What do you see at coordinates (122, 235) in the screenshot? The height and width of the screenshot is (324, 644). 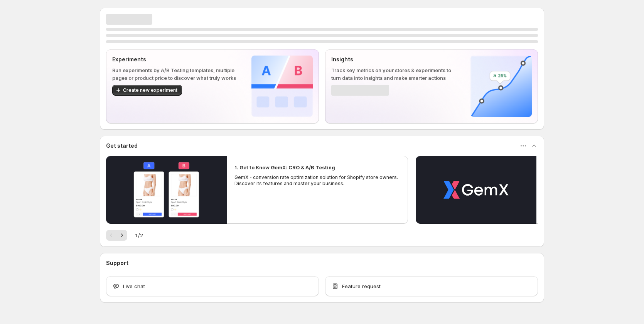 I see `button: Next` at bounding box center [122, 235].